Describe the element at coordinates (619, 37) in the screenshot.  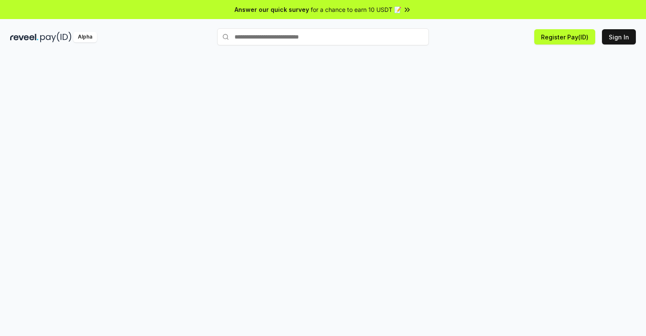
I see `button: Sign In` at that location.